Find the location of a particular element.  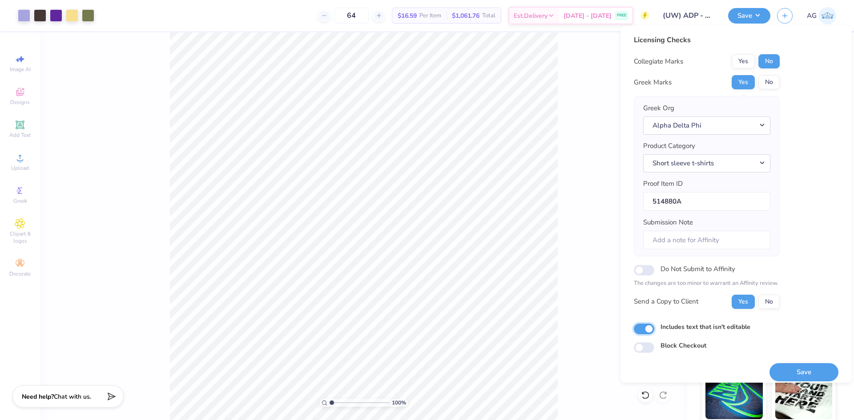

label: Proof Item ID is located at coordinates (663, 184).